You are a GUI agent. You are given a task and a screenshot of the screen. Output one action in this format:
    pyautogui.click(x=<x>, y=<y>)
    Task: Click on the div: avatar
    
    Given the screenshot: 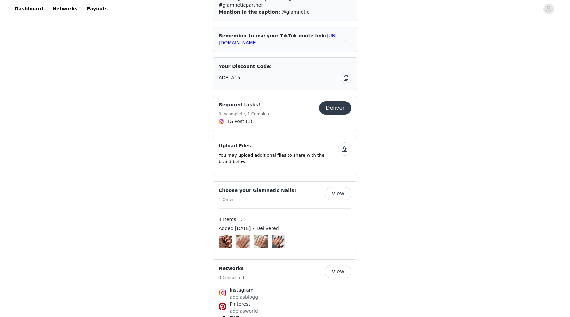 What is the action you would take?
    pyautogui.click(x=549, y=9)
    